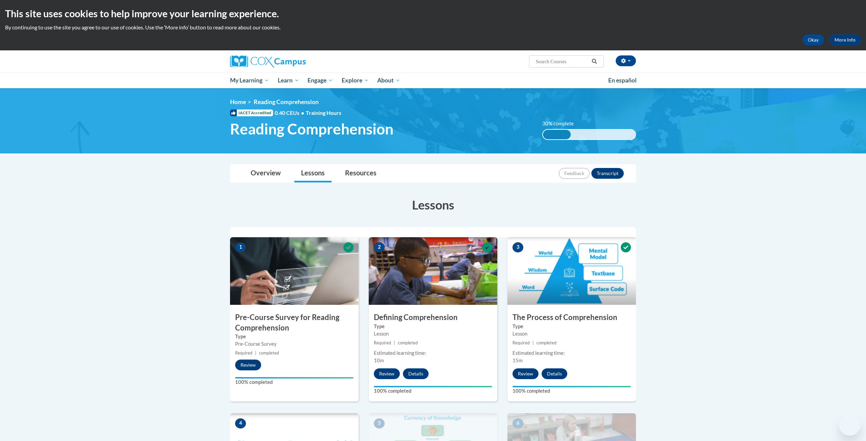 Image resolution: width=866 pixels, height=441 pixels. I want to click on span: 6, so click(518, 424).